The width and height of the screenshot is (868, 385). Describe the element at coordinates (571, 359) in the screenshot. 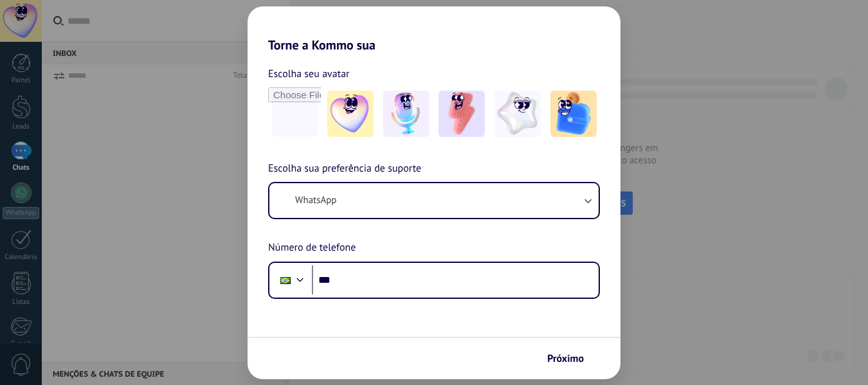

I see `button: Próximo` at that location.